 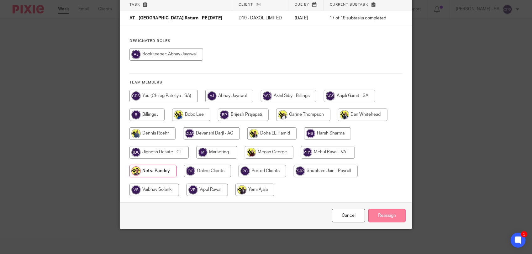 What do you see at coordinates (349, 4) in the screenshot?
I see `span: Current subtask` at bounding box center [349, 4].